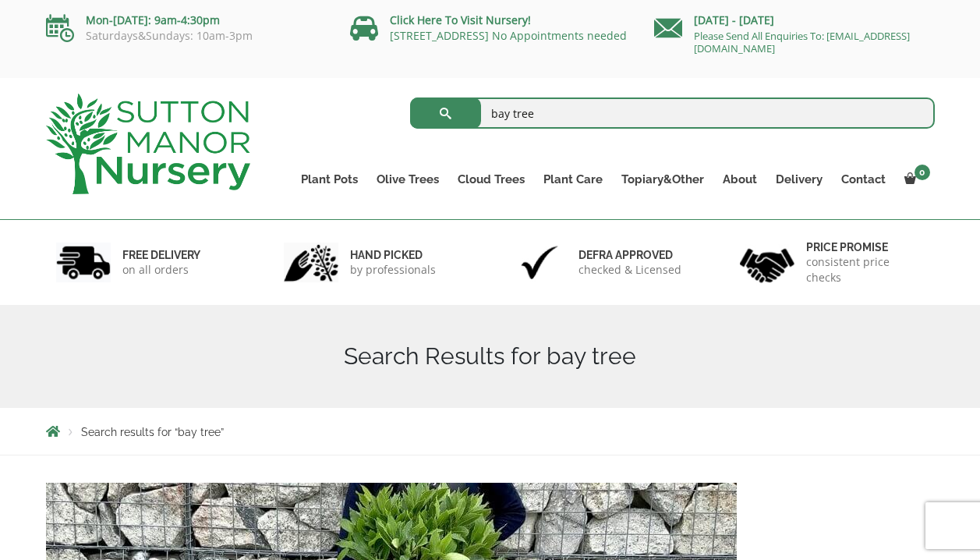 This screenshot has height=560, width=980. What do you see at coordinates (739, 180) in the screenshot?
I see `a: About` at bounding box center [739, 180].